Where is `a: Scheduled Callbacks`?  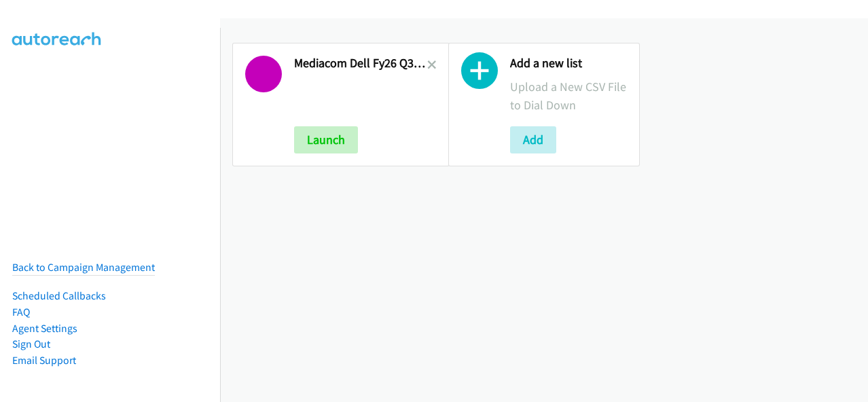 a: Scheduled Callbacks is located at coordinates (59, 296).